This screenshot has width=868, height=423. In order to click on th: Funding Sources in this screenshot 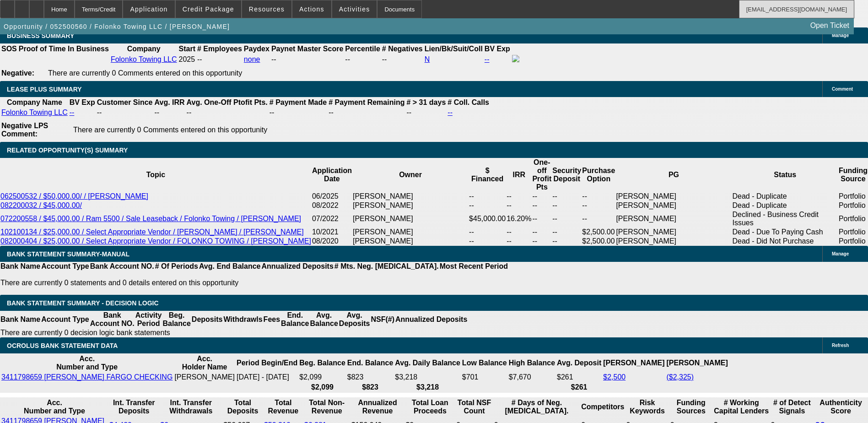, I will do `click(691, 407)`.